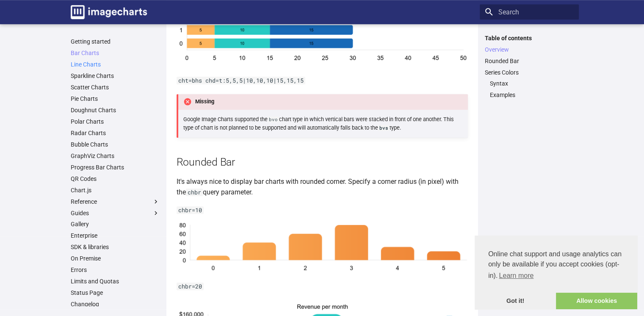 The width and height of the screenshot is (644, 316). Describe the element at coordinates (322, 36) in the screenshot. I see `img: chart` at that location.